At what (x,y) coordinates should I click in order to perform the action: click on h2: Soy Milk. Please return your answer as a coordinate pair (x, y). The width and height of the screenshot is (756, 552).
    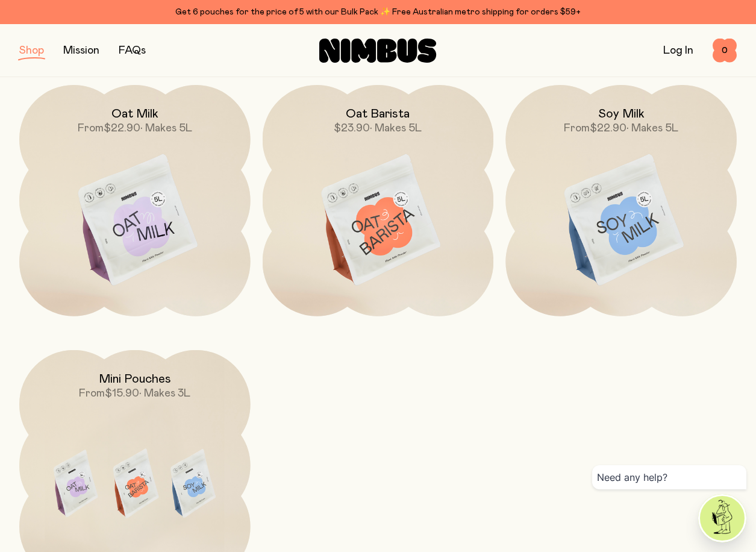
    Looking at the image, I should click on (621, 114).